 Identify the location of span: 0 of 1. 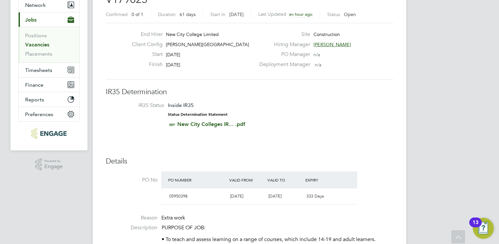
(137, 14).